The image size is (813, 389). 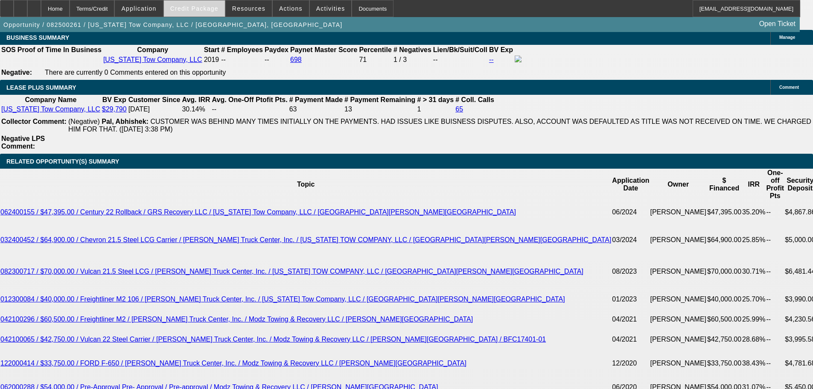 I want to click on td: $70,000.00, so click(x=725, y=272).